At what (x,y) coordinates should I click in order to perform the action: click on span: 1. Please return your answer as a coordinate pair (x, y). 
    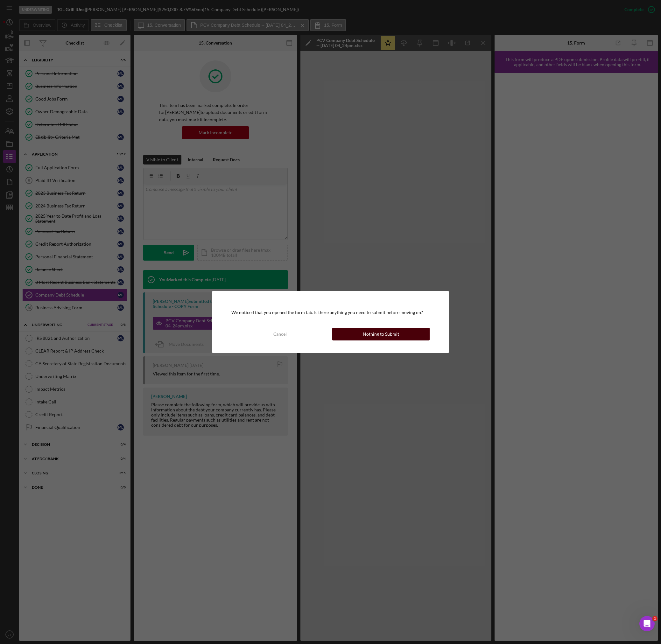
    Looking at the image, I should click on (655, 619).